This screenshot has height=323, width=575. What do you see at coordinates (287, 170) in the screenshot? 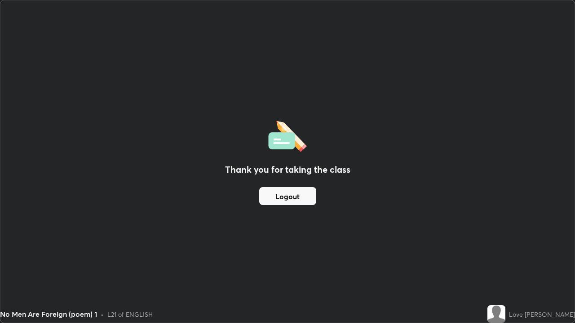
I see `h2: Thank you for taking the class` at bounding box center [287, 170].